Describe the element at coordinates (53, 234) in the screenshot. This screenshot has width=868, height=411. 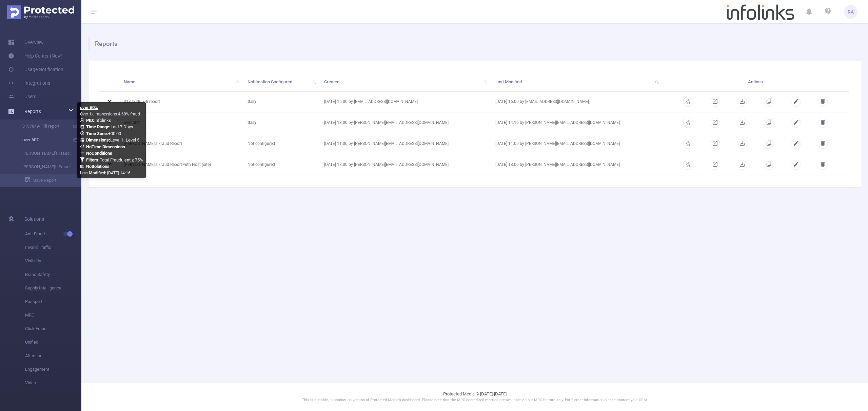
I see `span: Anti-Fraud` at that location.